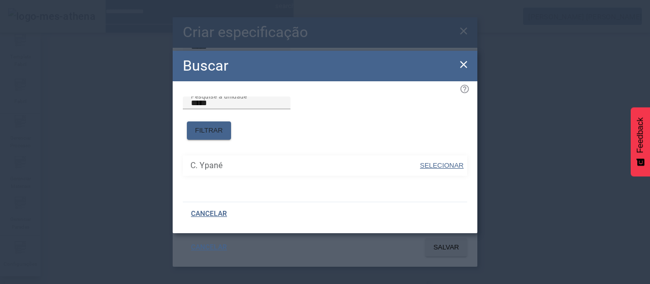 Image resolution: width=650 pixels, height=284 pixels. I want to click on button: Feedback - Mostrar pesquisa, so click(640, 142).